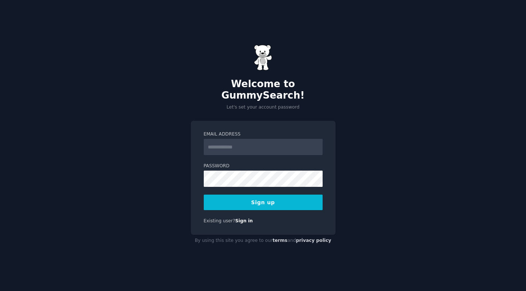  Describe the element at coordinates (220, 221) in the screenshot. I see `span: Existing user?` at that location.